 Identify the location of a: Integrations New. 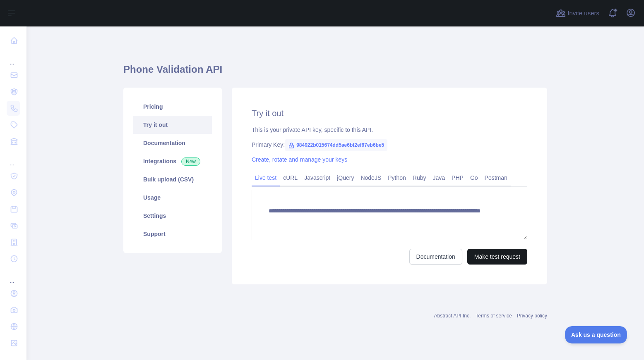
(172, 161).